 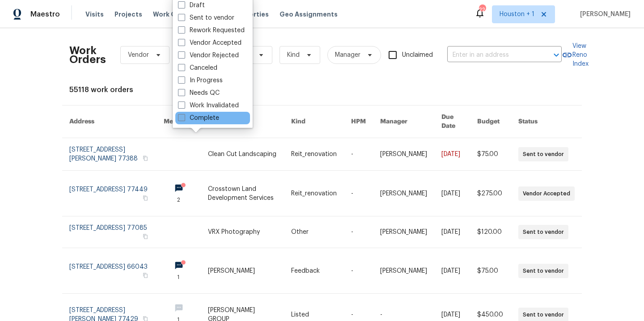 I want to click on span: Maestro, so click(x=45, y=14).